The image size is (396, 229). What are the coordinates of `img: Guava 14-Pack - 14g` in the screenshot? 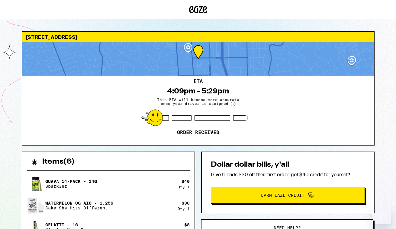 It's located at (36, 184).